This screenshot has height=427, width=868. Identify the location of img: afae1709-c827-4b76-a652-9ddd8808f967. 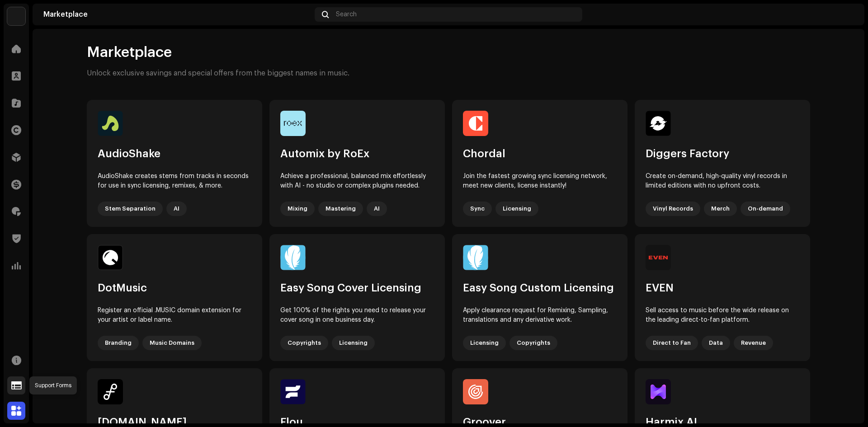
(658, 123).